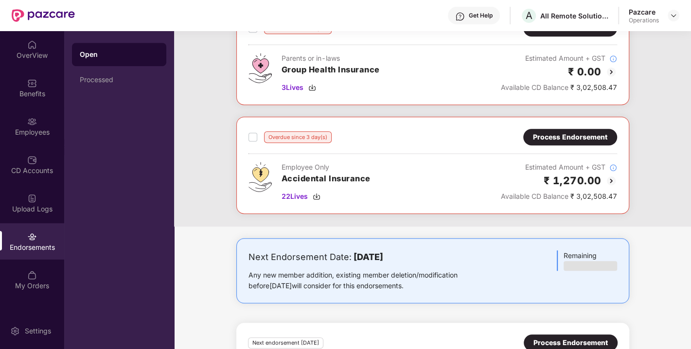 The image size is (691, 349). I want to click on img: svg+xml;base64,PHN2ZyB4bWxucz0iaHR0cDovL3d3dy53My5vcmcvMjAwMC9zdmciIHdpZHRoPSI0OS4zMjEiIGhlaWdodD..., so click(260, 177).